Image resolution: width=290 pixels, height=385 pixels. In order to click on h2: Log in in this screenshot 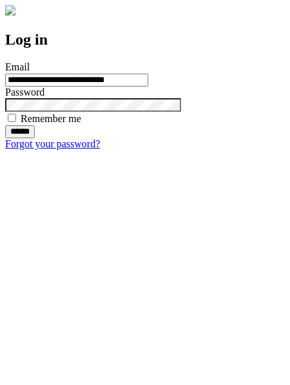, I will do `click(145, 39)`.